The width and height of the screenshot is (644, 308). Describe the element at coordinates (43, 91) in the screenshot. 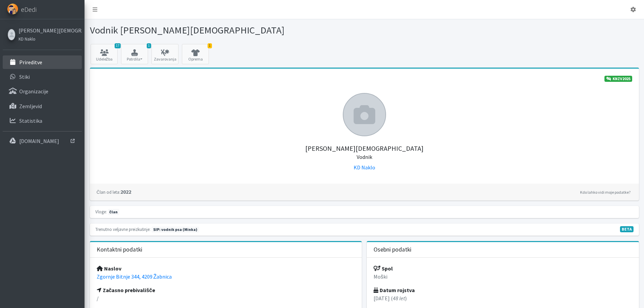

I see `a: Organizacije` at that location.